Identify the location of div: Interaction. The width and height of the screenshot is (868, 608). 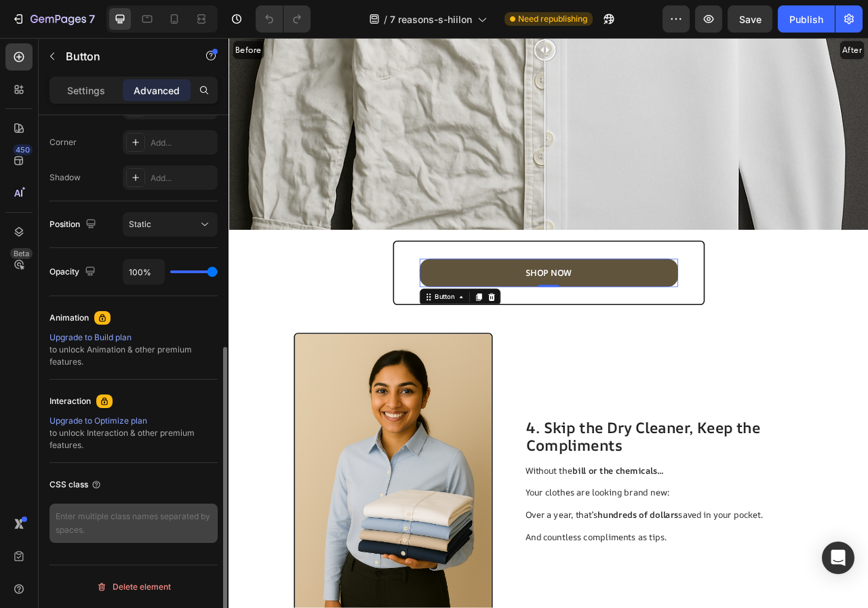
(70, 402).